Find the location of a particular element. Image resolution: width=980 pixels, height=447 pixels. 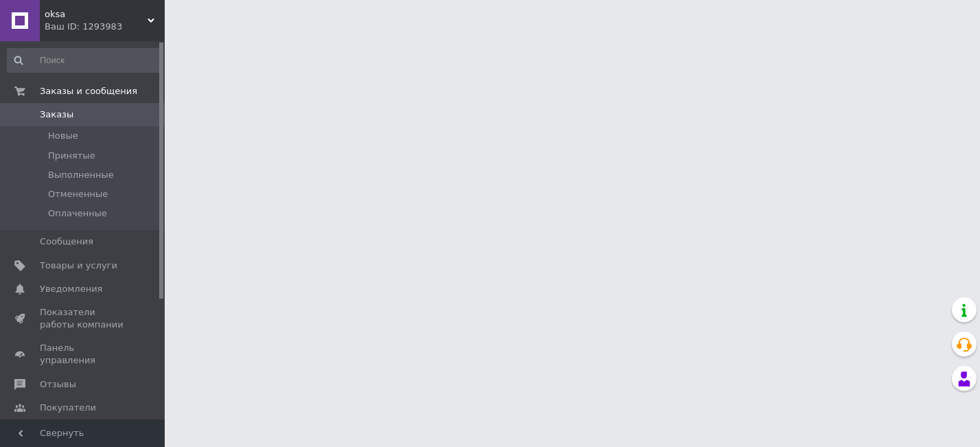

span: Сообщения is located at coordinates (67, 242).